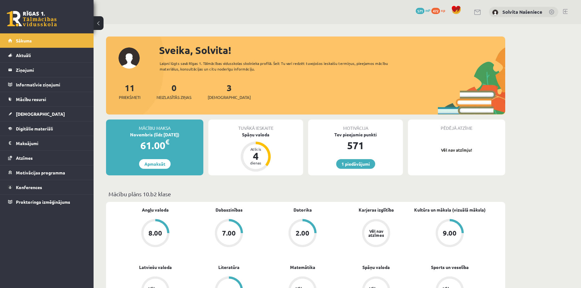 This screenshot has height=288, width=581. Describe the element at coordinates (332, 50) in the screenshot. I see `div: Sveika, Solvita!` at that location.